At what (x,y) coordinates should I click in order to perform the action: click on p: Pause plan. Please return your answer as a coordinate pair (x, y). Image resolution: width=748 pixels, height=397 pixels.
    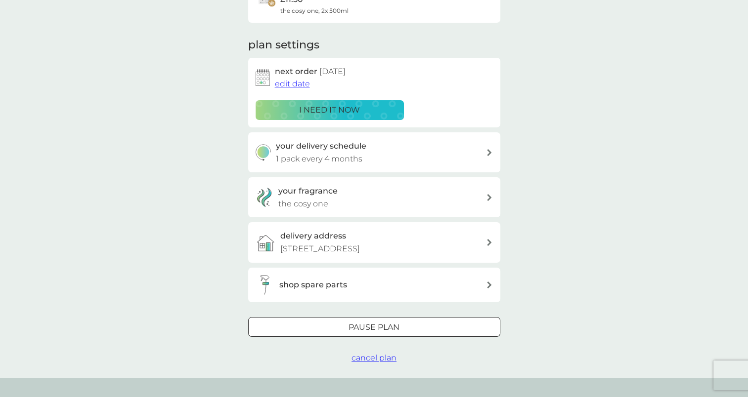
    Looking at the image, I should click on (374, 328).